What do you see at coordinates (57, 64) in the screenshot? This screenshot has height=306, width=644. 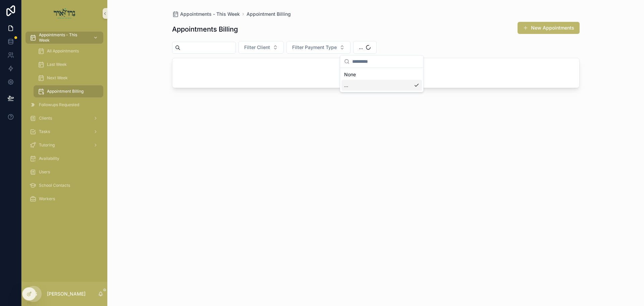 I see `span: Last Week` at bounding box center [57, 64].